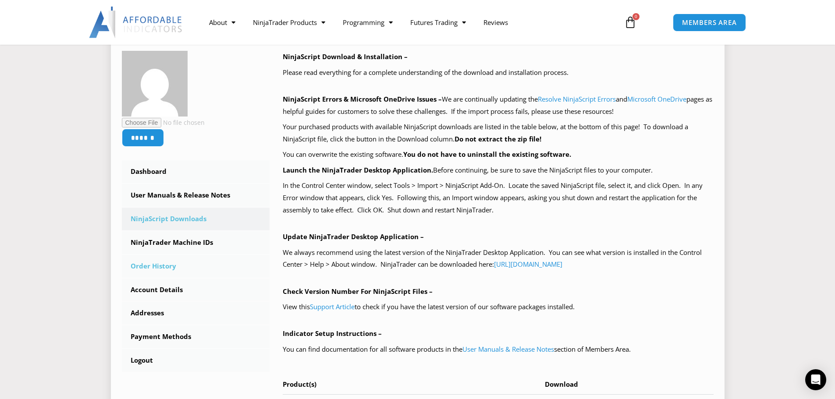 The width and height of the screenshot is (835, 399). What do you see at coordinates (656, 99) in the screenshot?
I see `a: Microsoft OneDrive` at bounding box center [656, 99].